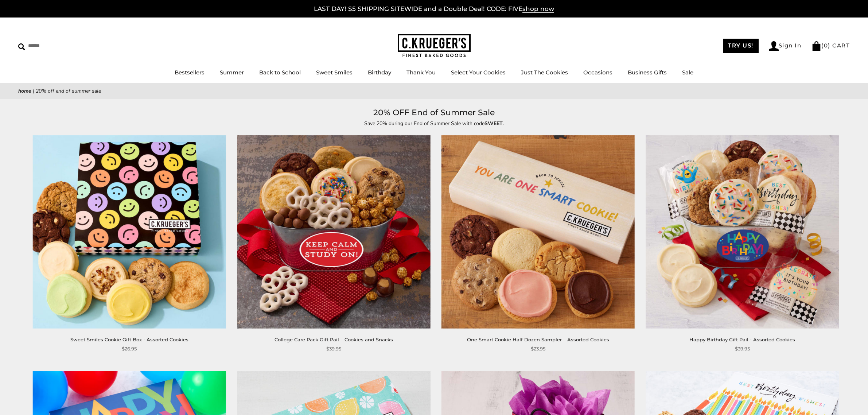 This screenshot has width=868, height=415. Describe the element at coordinates (478, 72) in the screenshot. I see `a: Select Your Cookies` at that location.